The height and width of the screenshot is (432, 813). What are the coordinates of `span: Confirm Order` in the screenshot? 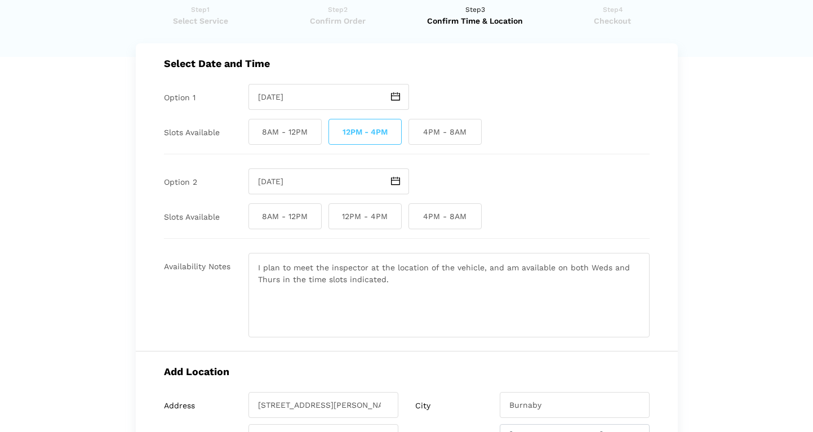 It's located at (338, 21).